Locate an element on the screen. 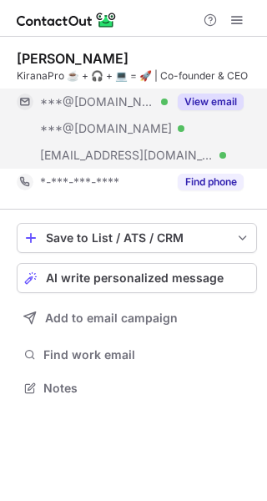  img: ContactOut v5.3.10 is located at coordinates (67, 20).